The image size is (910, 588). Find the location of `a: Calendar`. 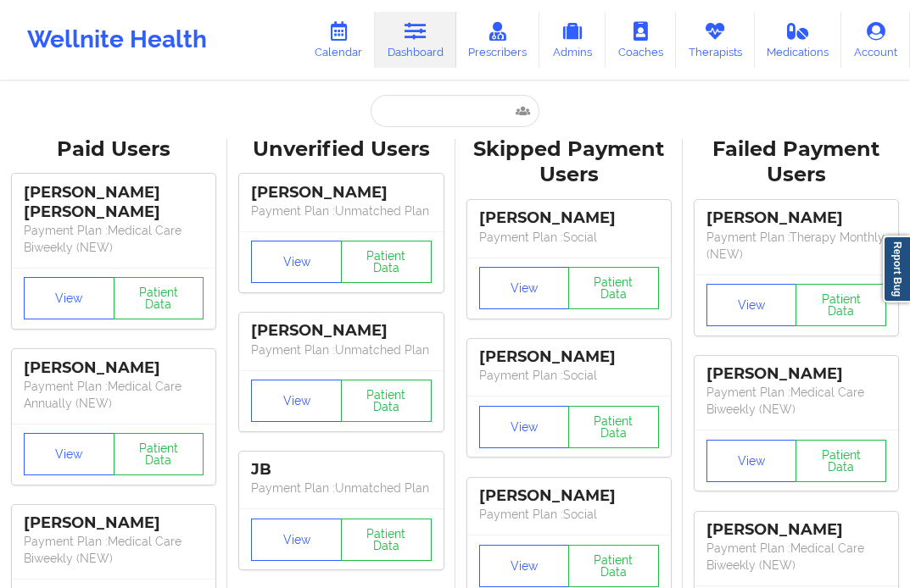

a: Calendar is located at coordinates (338, 40).